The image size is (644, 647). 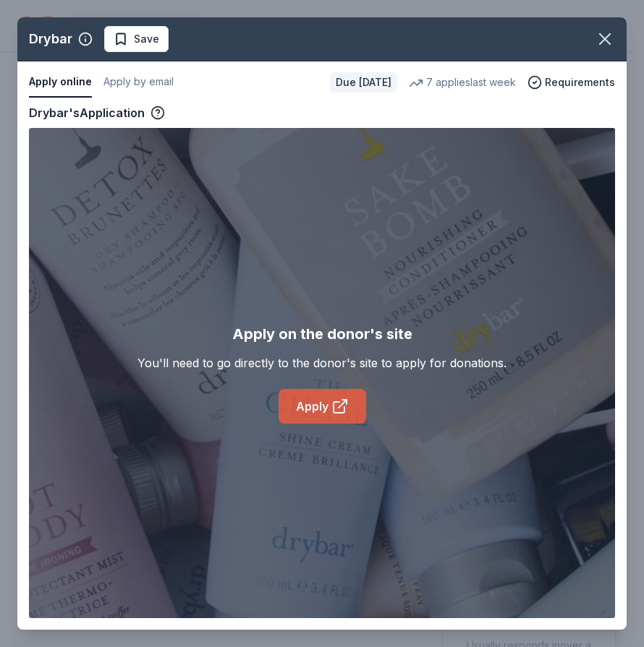 What do you see at coordinates (462, 83) in the screenshot?
I see `div: 7 applies last week` at bounding box center [462, 83].